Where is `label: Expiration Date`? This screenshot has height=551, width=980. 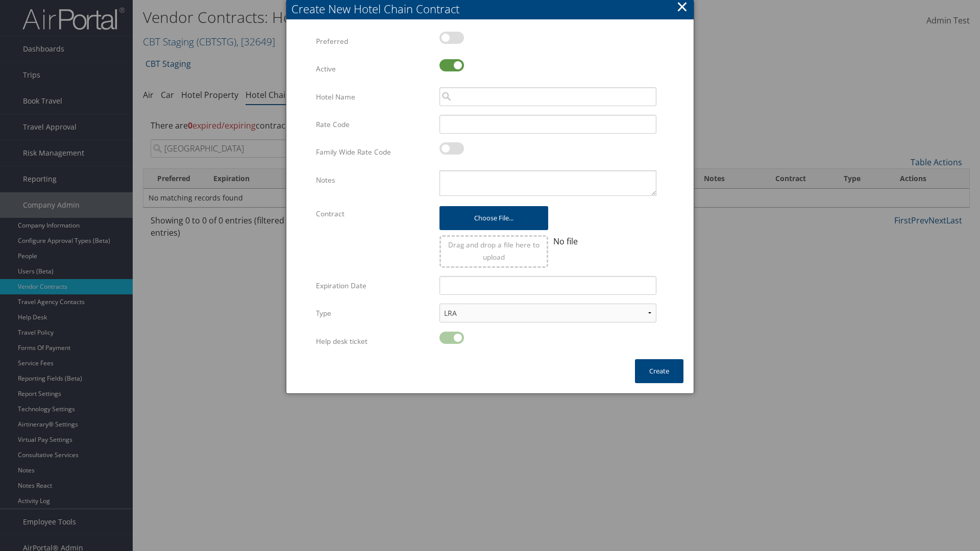
label: Expiration Date is located at coordinates (374, 286).